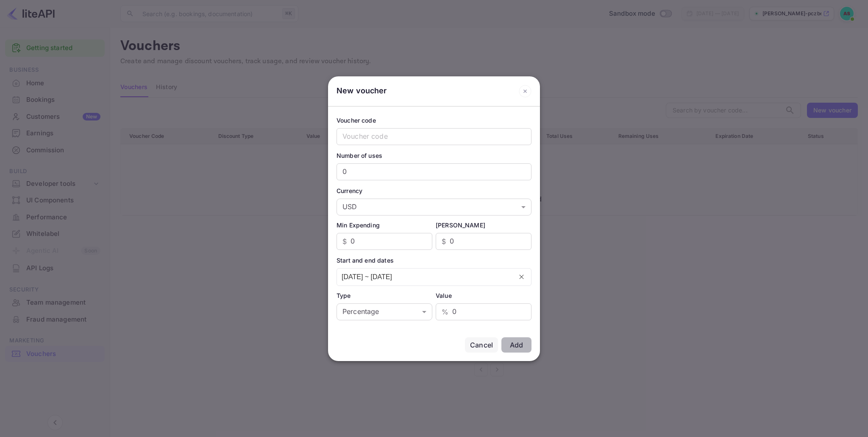 Image resolution: width=868 pixels, height=437 pixels. Describe the element at coordinates (521, 277) in the screenshot. I see `svg: close` at that location.